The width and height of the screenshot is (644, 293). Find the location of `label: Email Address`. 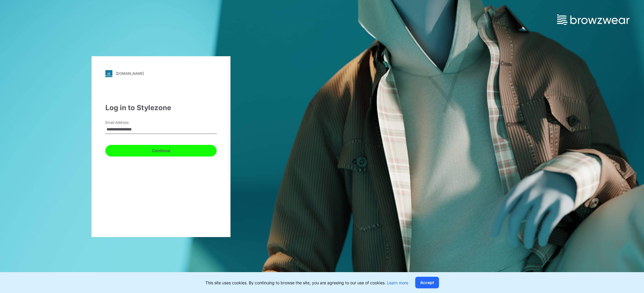

label: Email Address is located at coordinates (125, 122).